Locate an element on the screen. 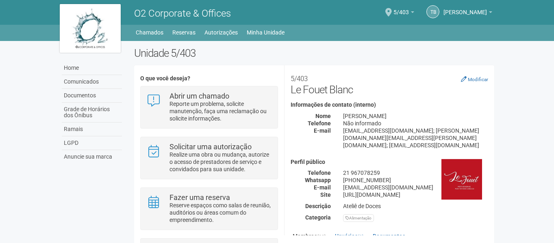 The height and width of the screenshot is (243, 554). a: Fazer uma reserva Reserve espaços como salas de reunião, auditórios ou áreas comum do empreendime... is located at coordinates (209, 209).